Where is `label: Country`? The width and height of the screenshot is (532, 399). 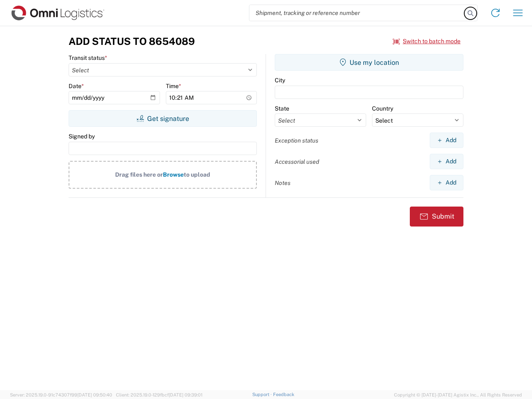 label: Country is located at coordinates (382, 109).